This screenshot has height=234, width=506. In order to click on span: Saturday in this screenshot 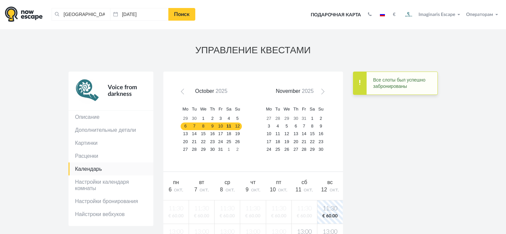, I will do `click(229, 109)`.